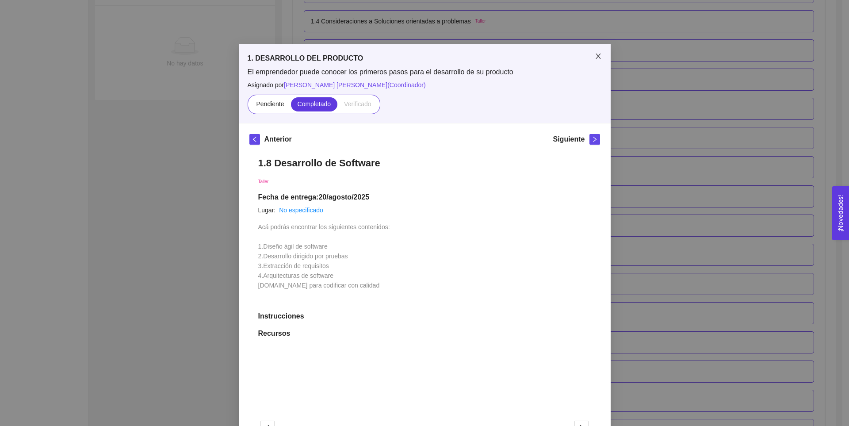 The width and height of the screenshot is (849, 426). What do you see at coordinates (314, 104) in the screenshot?
I see `span: Completado` at bounding box center [314, 104].